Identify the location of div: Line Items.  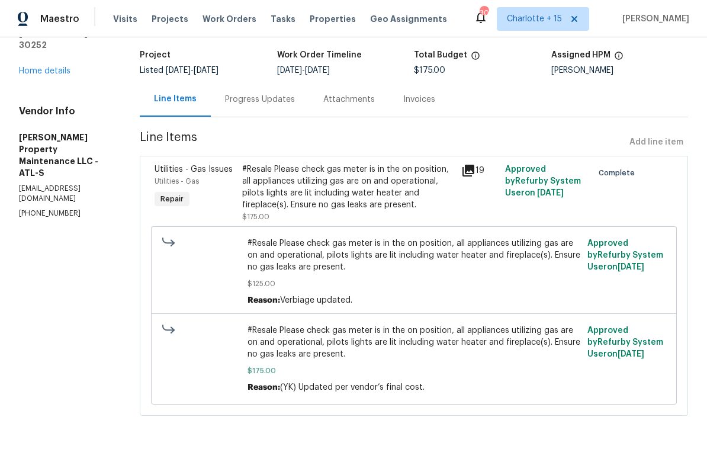
(175, 99).